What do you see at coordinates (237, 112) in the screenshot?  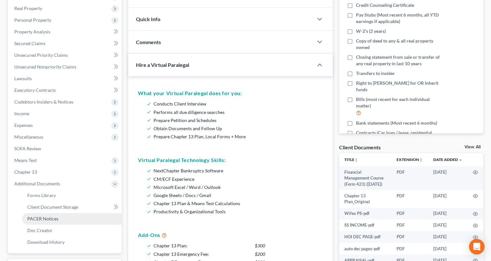 I see `li: Performs all due diligence searches` at bounding box center [237, 112].